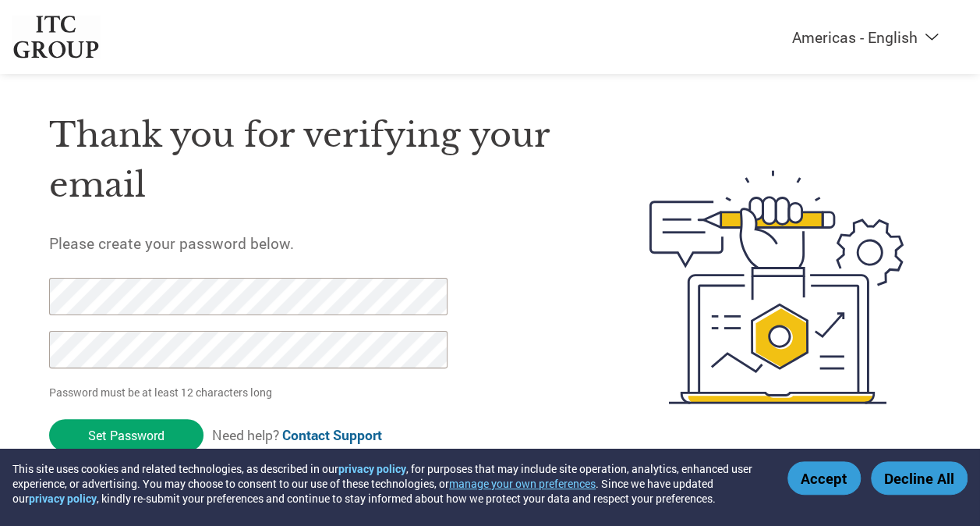  I want to click on button: manage your own preferences, so click(523, 483).